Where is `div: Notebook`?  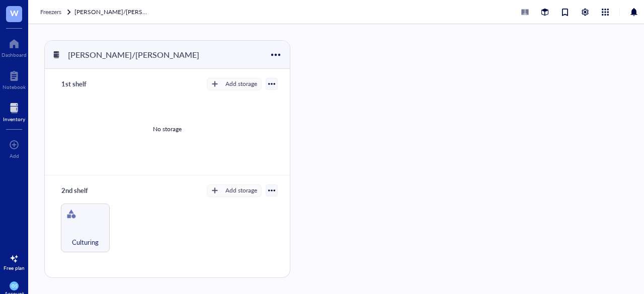 div: Notebook is located at coordinates (14, 87).